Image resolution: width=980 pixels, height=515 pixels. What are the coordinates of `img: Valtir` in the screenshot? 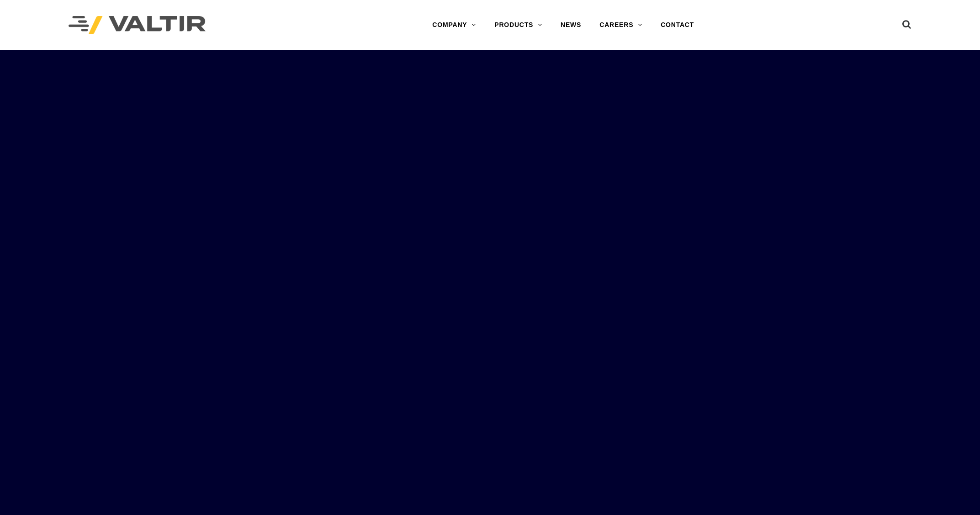 It's located at (137, 25).